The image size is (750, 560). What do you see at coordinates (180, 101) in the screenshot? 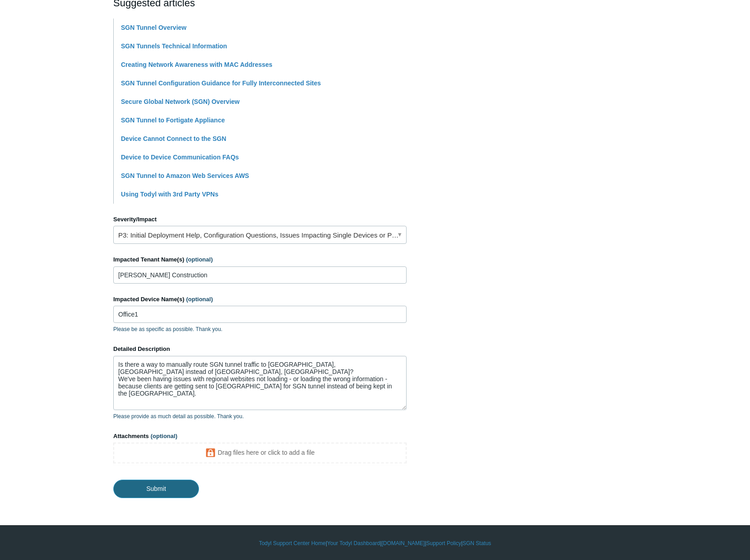
I see `a: Secure Global Network (SGN) Overview` at bounding box center [180, 101].